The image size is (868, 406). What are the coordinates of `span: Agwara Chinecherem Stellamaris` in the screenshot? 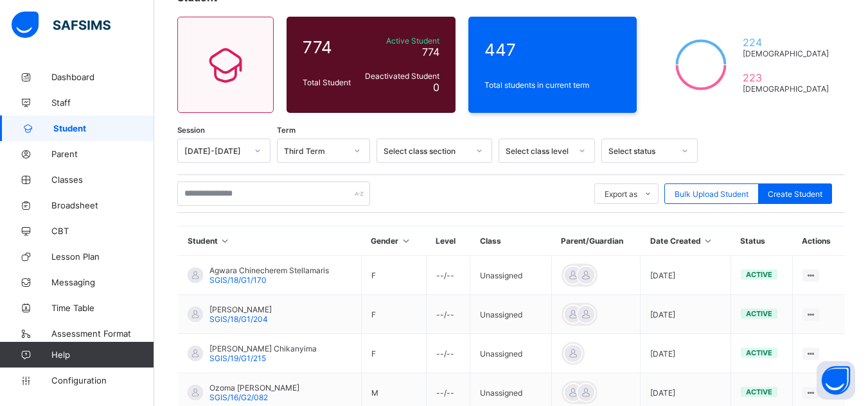 It's located at (269, 270).